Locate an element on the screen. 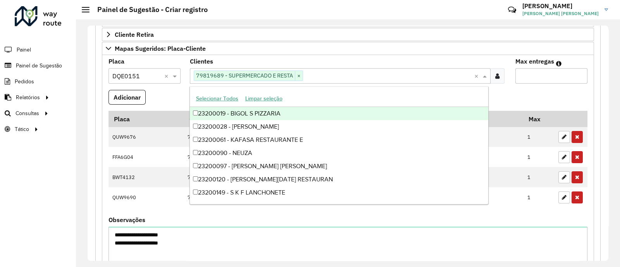  button: Limpar seleção is located at coordinates (264, 98).